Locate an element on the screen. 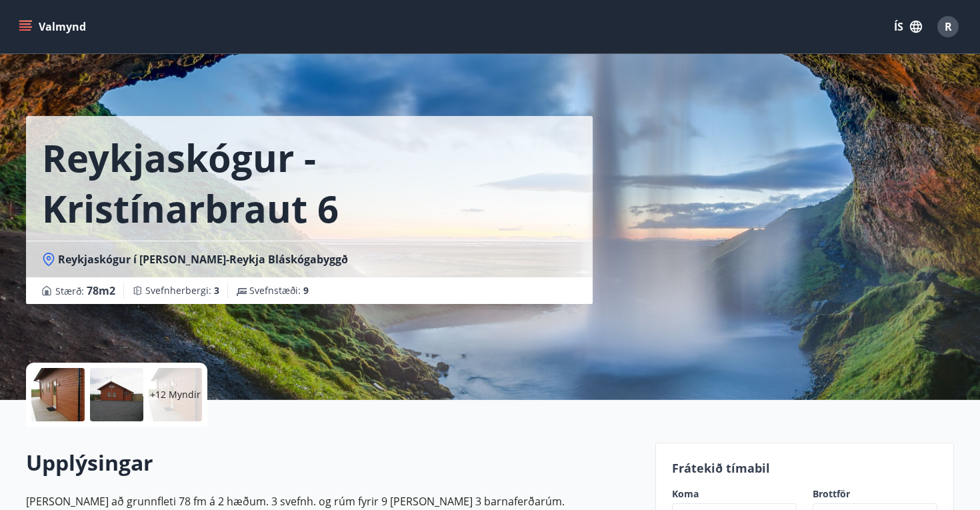 Image resolution: width=980 pixels, height=510 pixels. p: +12 Myndir is located at coordinates (176, 395).